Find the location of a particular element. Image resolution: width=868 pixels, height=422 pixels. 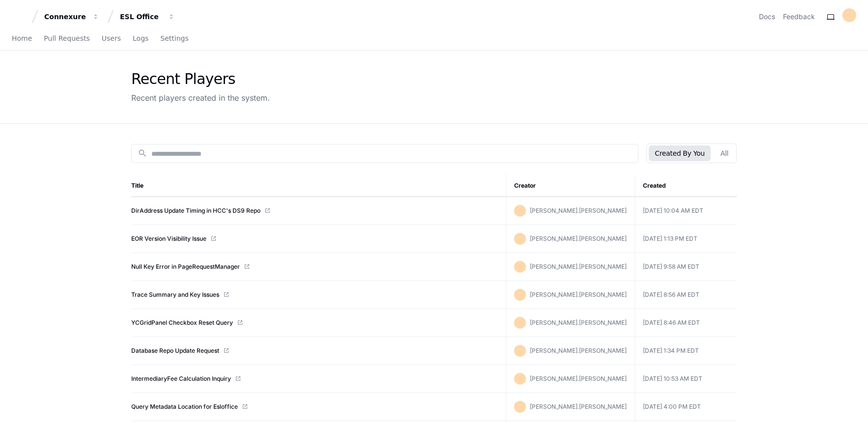

div: Connexure is located at coordinates (65, 17).